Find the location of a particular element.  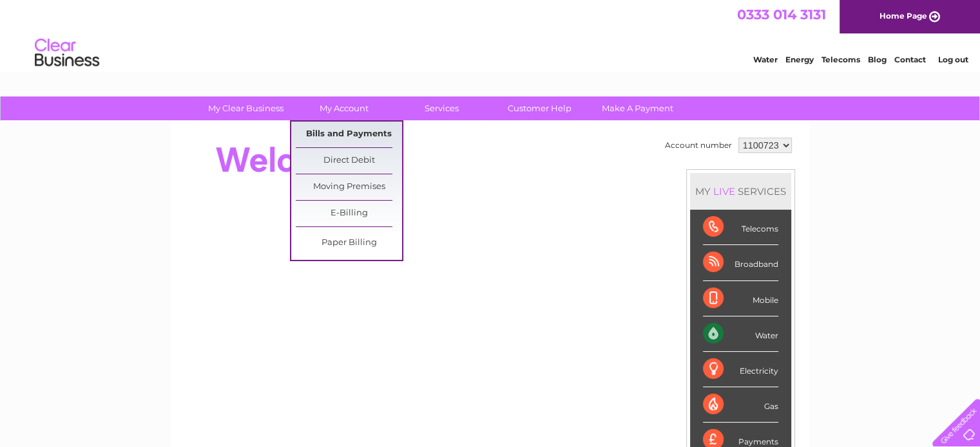

a: Telecoms is located at coordinates (840, 59).